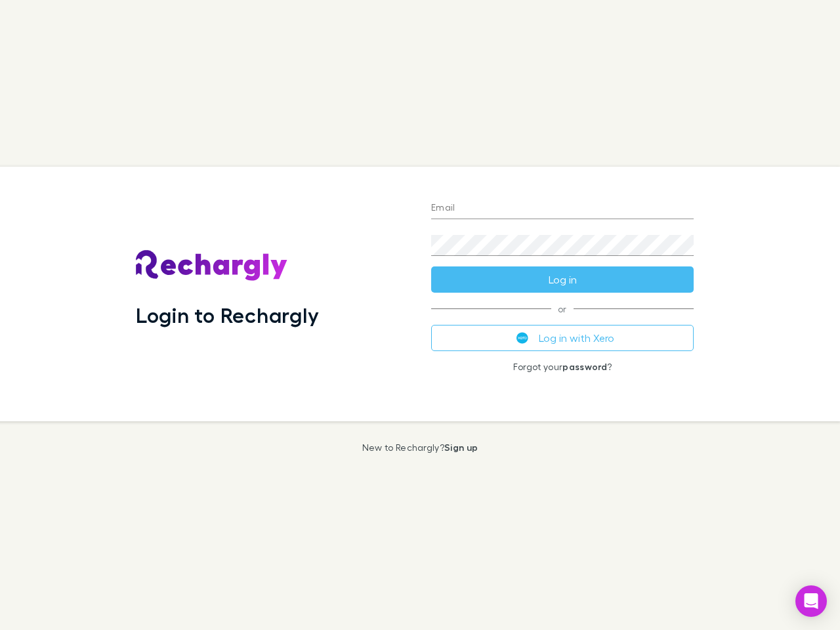 Image resolution: width=840 pixels, height=630 pixels. I want to click on span: or, so click(562, 308).